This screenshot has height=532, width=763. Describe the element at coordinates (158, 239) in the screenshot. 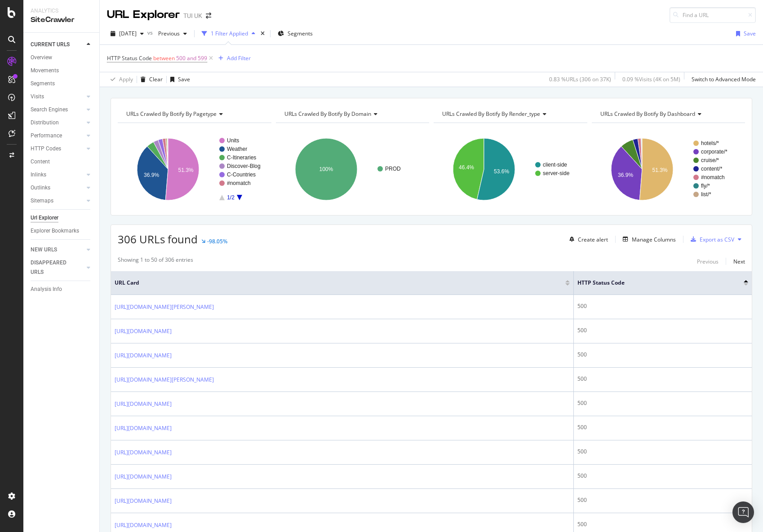

I see `span: 306 URLs found` at that location.